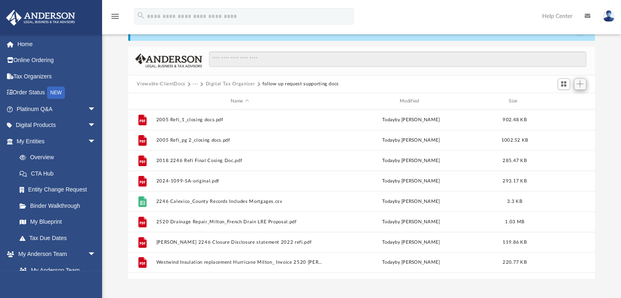 The height and width of the screenshot is (298, 621). What do you see at coordinates (60, 206) in the screenshot?
I see `a: Binder Walkthrough` at bounding box center [60, 206].